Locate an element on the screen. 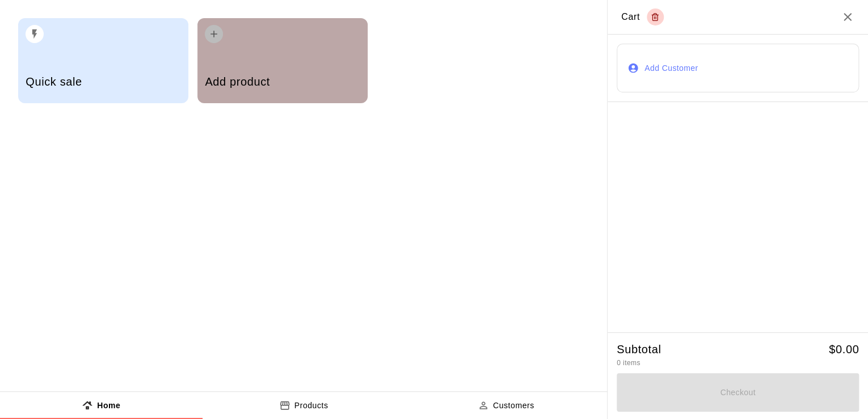  button: Close is located at coordinates (847, 17).